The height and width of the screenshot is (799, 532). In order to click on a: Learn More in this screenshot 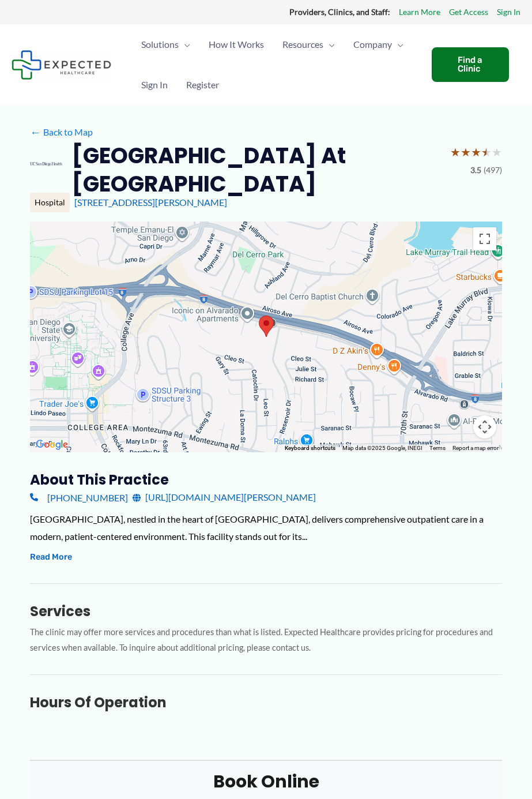, I will do `click(420, 12)`.